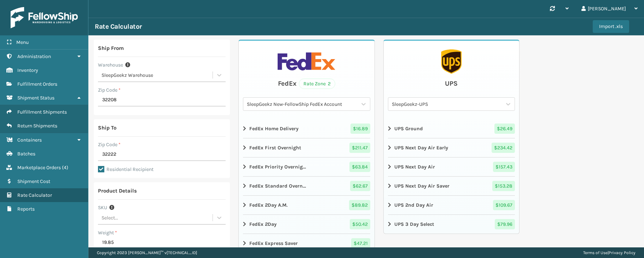 This screenshot has height=258, width=644. What do you see at coordinates (65, 167) in the screenshot?
I see `span: ( 4 )` at bounding box center [65, 167].